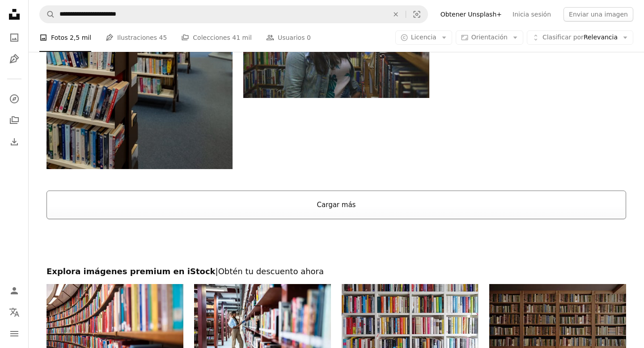 This screenshot has height=348, width=644. I want to click on a: Historial de descargas, so click(14, 142).